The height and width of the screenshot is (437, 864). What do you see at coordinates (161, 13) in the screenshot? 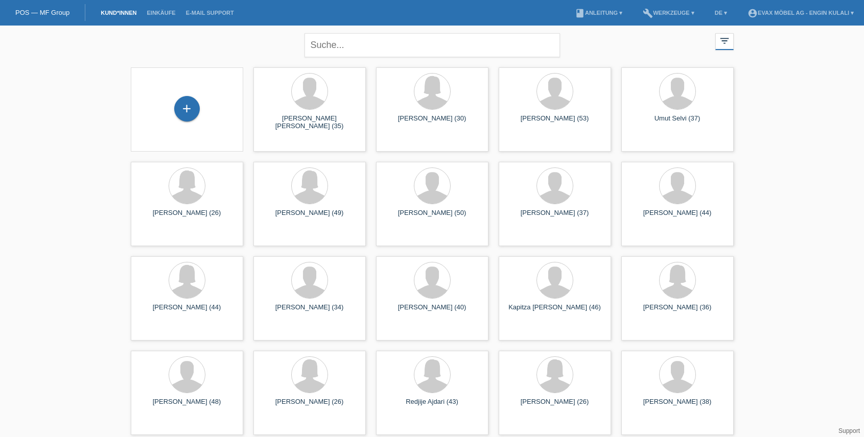
I see `a: Einkäufe` at bounding box center [161, 13].